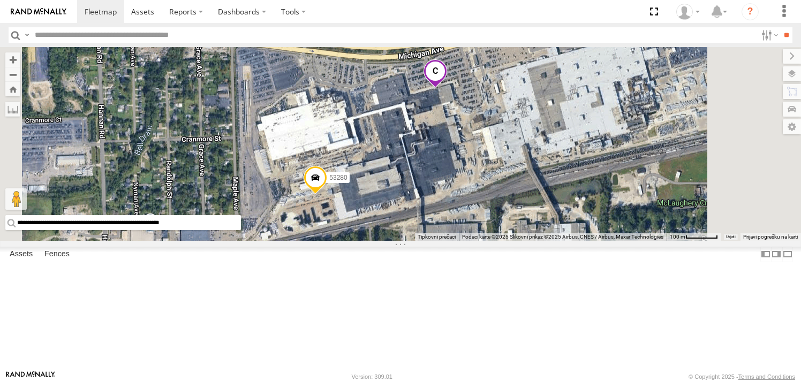  I want to click on button: Tipkovni prečaci, so click(436, 237).